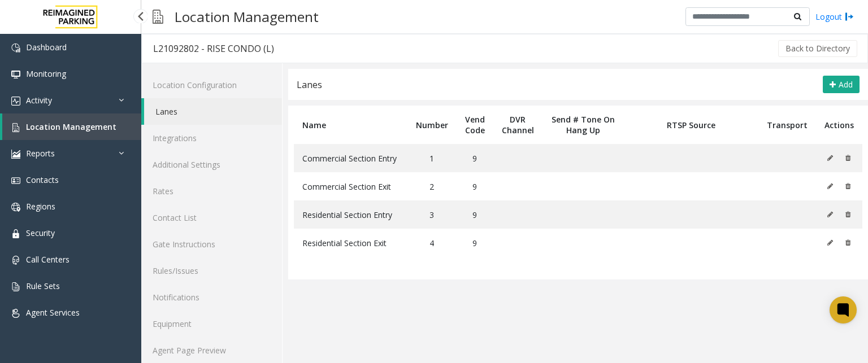 The height and width of the screenshot is (363, 868). What do you see at coordinates (432, 215) in the screenshot?
I see `td: 3` at bounding box center [432, 215].